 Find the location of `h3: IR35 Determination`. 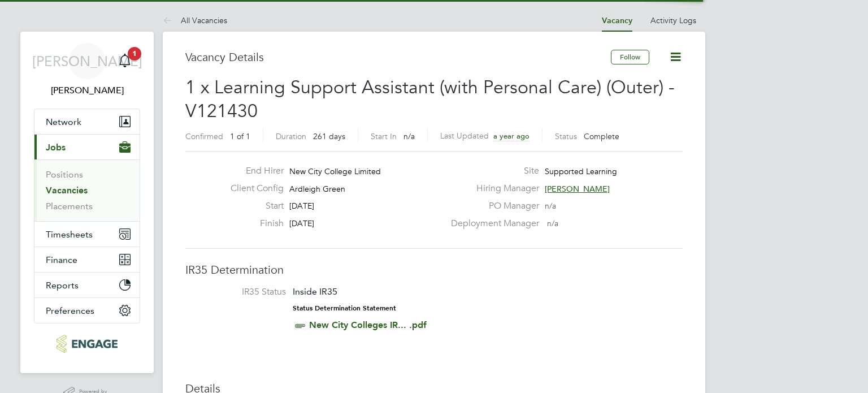

h3: IR35 Determination is located at coordinates (434, 270).